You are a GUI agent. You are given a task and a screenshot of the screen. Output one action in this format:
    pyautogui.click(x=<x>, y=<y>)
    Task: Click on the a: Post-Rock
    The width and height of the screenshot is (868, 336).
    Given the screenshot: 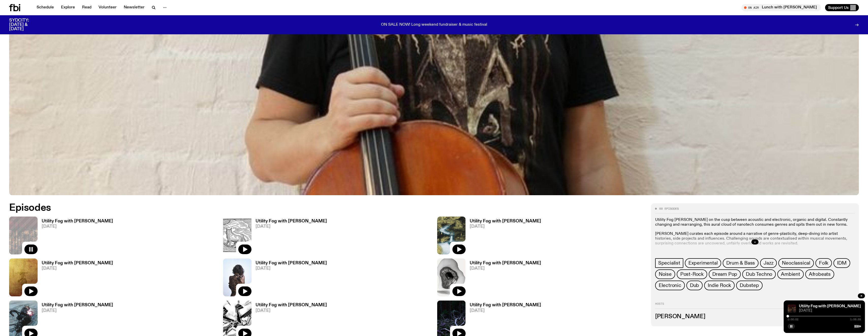 What is the action you would take?
    pyautogui.click(x=693, y=274)
    